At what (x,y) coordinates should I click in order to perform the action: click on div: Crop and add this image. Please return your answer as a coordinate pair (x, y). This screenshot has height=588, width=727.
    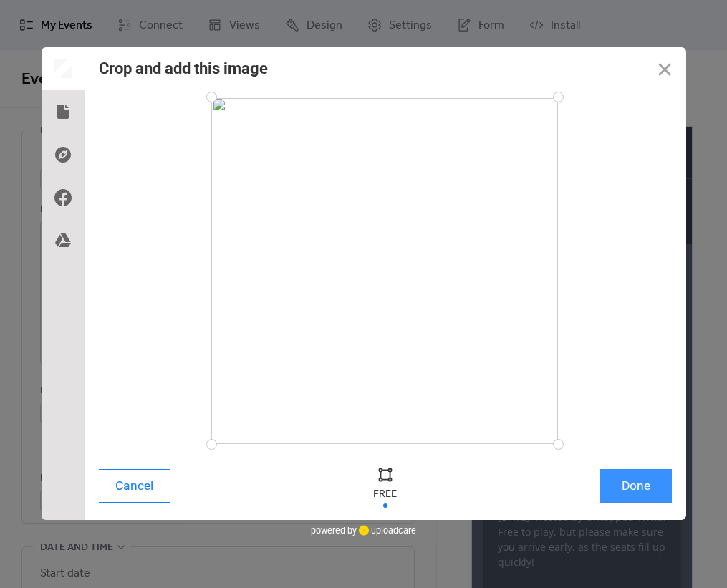
    Looking at the image, I should click on (184, 68).